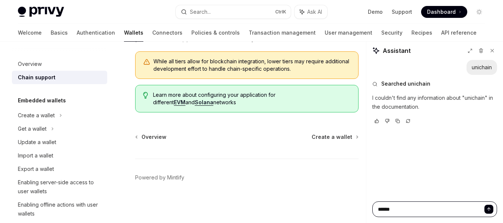 The image size is (503, 223). Describe the element at coordinates (60, 77) in the screenshot. I see `a: Chain support` at that location.